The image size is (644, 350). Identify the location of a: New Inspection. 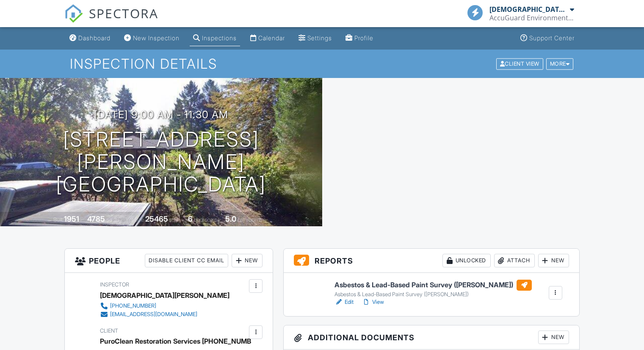
(151, 38).